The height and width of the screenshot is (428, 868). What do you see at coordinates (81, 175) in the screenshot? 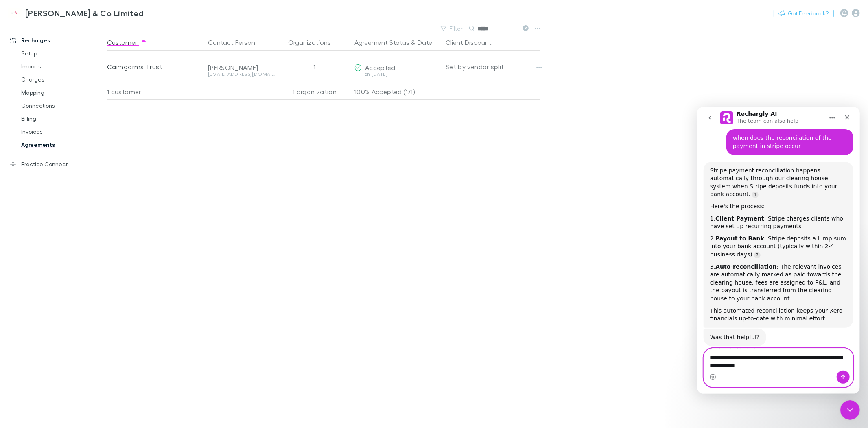
I see `div: 3. : The relevant invoices are automatically marked as paid towards the clearing house, fees are ...` at bounding box center [81, 175].